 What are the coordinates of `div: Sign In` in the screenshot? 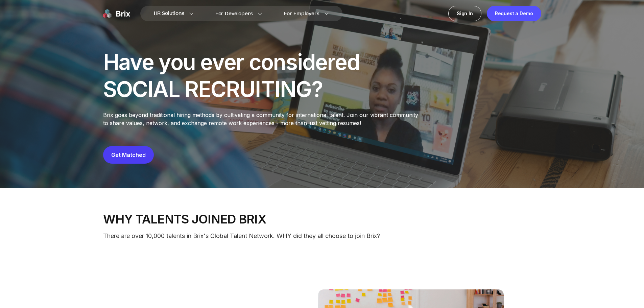 It's located at (465, 14).